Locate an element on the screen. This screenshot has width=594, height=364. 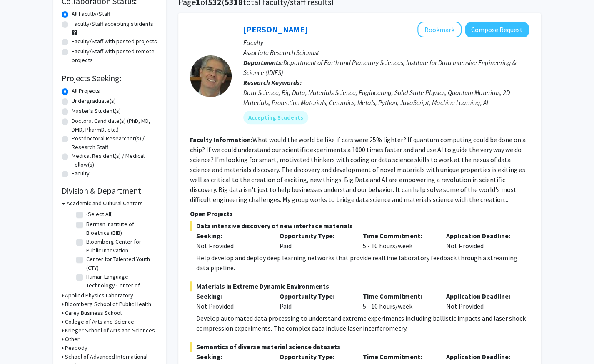
p: Associate Research Scientist is located at coordinates (386, 52).